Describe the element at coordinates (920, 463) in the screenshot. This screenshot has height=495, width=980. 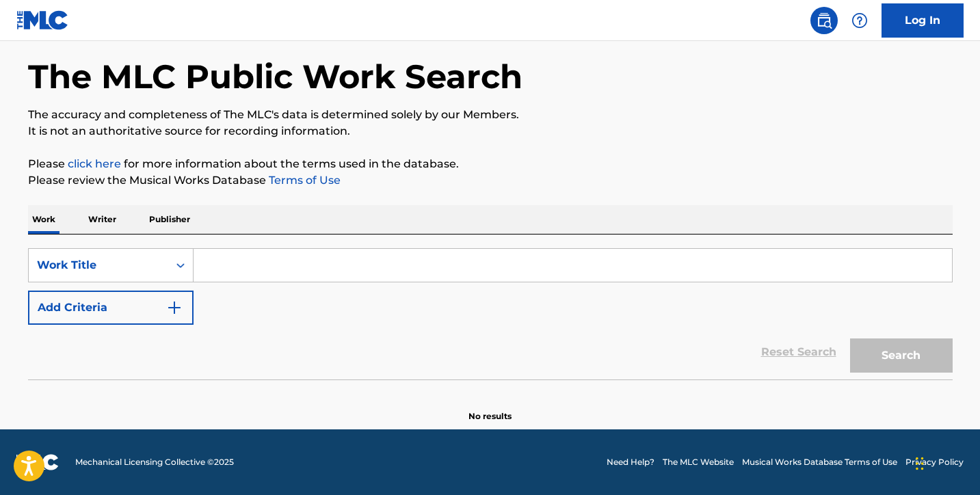
I see `div: Drag` at that location.